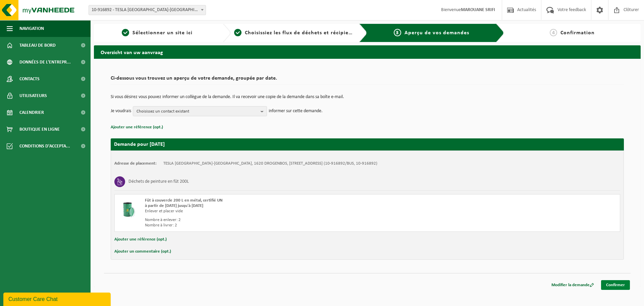  What do you see at coordinates (135, 163) in the screenshot?
I see `strong: Adresse de placement:` at bounding box center [135, 163].